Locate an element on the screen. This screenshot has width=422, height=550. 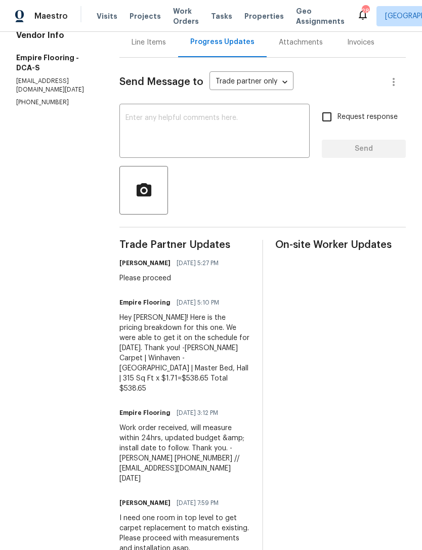
span: Maestro is located at coordinates (51, 16).